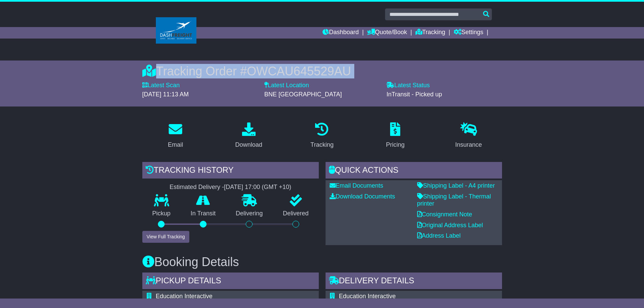 Image resolution: width=644 pixels, height=308 pixels. Describe the element at coordinates (395, 136) in the screenshot. I see `a: Pricing` at that location.